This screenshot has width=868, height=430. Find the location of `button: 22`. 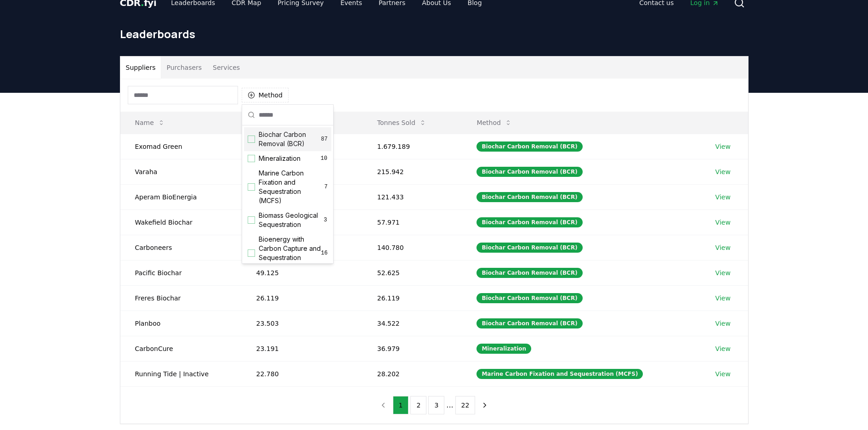

button: 22 is located at coordinates (466, 405).